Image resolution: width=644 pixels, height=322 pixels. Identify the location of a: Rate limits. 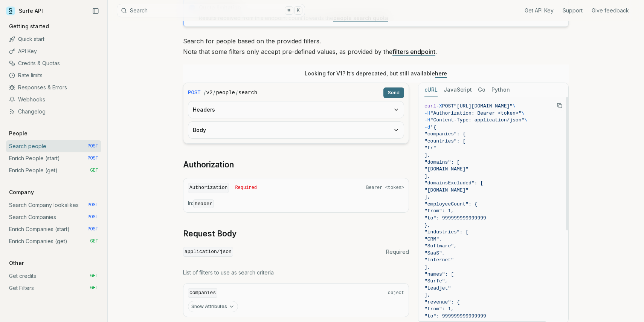
(54, 76).